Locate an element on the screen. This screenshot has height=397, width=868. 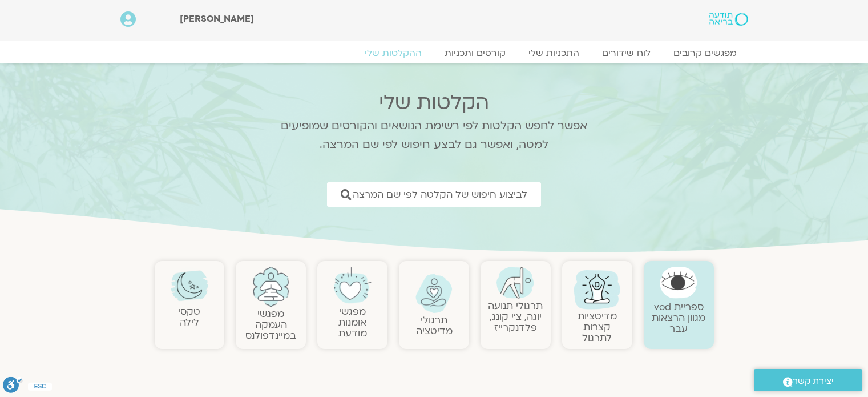
a: טקסילילה is located at coordinates (189, 317).